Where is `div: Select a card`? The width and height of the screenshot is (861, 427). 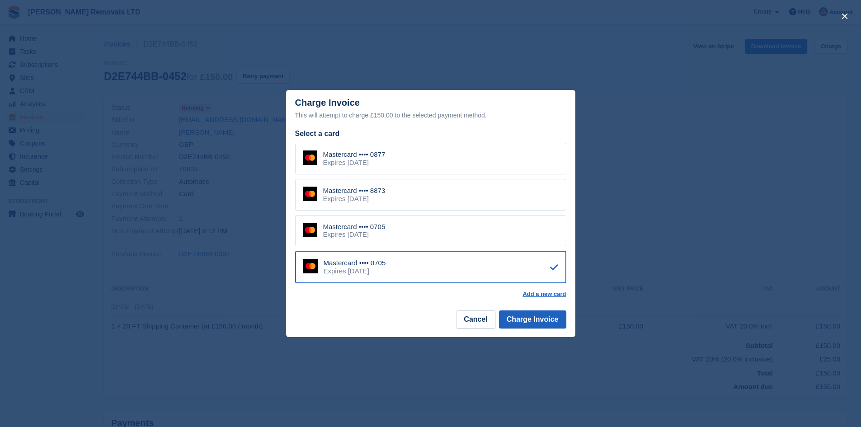 div: Select a card is located at coordinates (431, 134).